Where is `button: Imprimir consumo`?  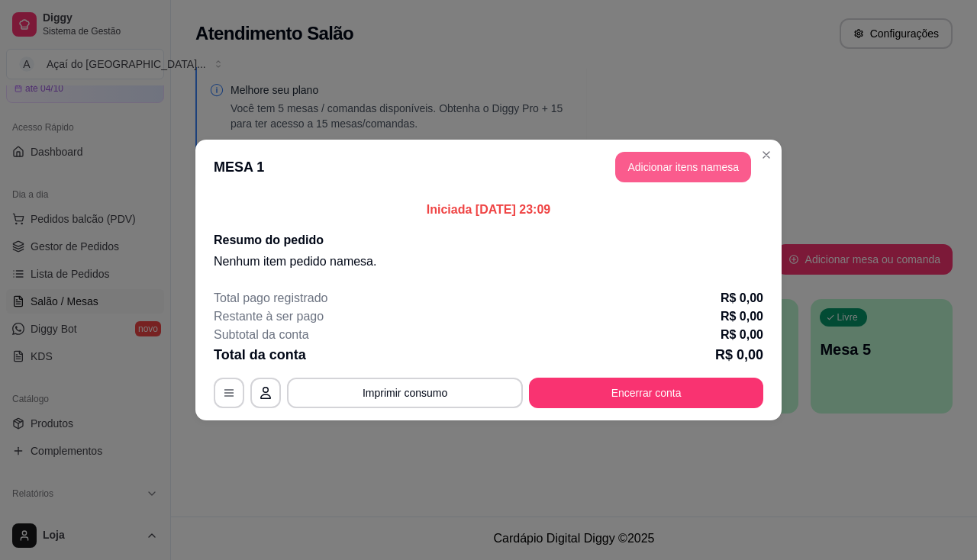 button: Imprimir consumo is located at coordinates (404, 393).